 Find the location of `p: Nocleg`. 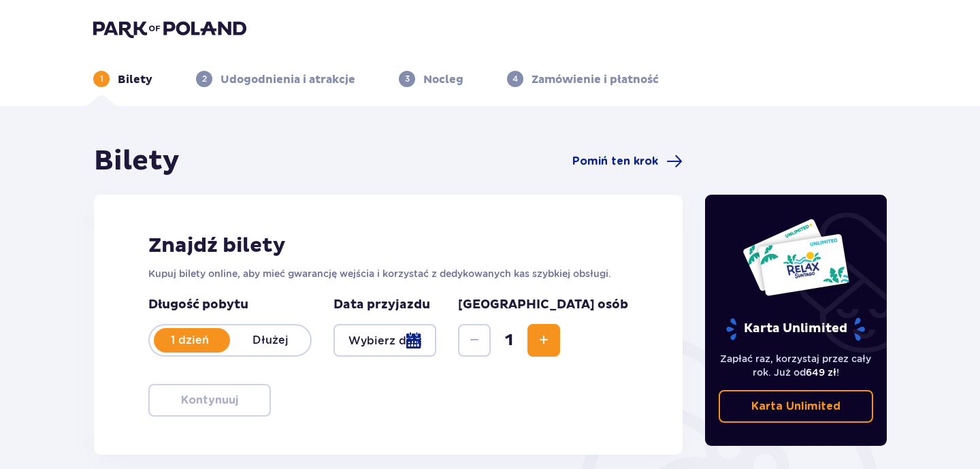

p: Nocleg is located at coordinates (443, 80).